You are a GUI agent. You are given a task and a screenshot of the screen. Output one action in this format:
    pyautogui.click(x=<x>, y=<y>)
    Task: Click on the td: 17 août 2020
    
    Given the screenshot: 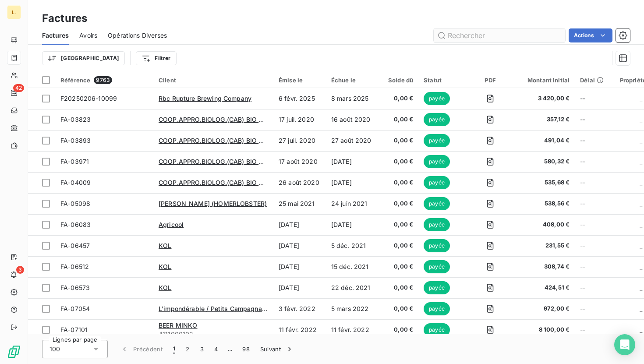 What is the action you would take?
    pyautogui.click(x=300, y=161)
    